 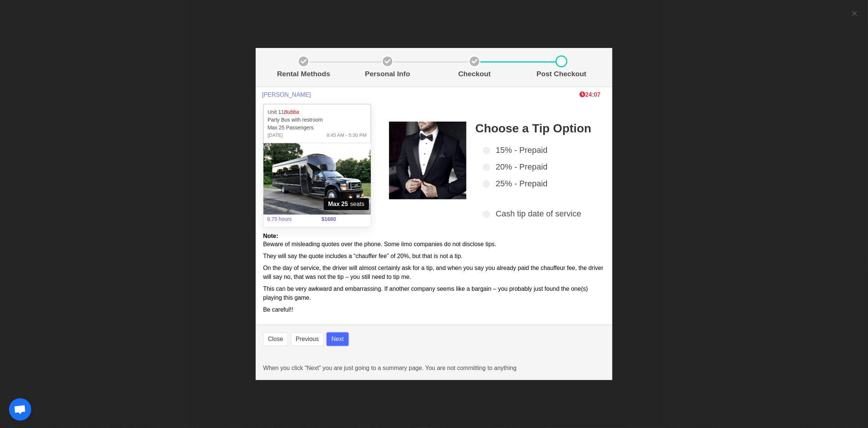 What do you see at coordinates (304, 74) in the screenshot?
I see `p: Rental Methods` at bounding box center [304, 74].